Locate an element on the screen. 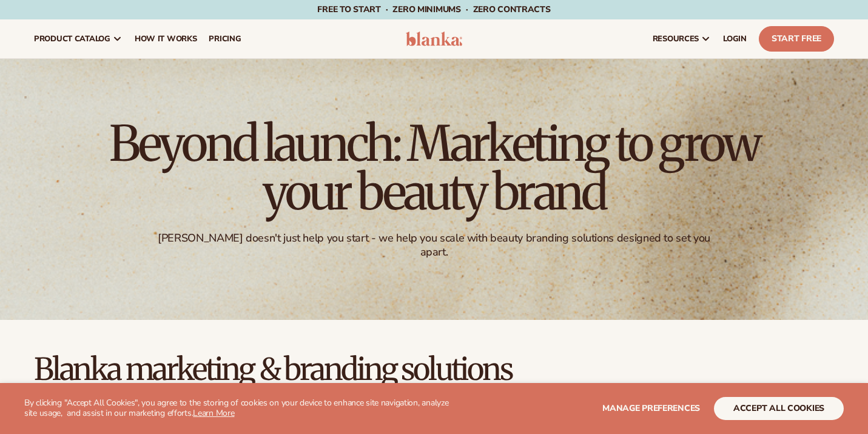  h1: Beyond launch: Marketing to grow your beauty brand is located at coordinates (435, 168).